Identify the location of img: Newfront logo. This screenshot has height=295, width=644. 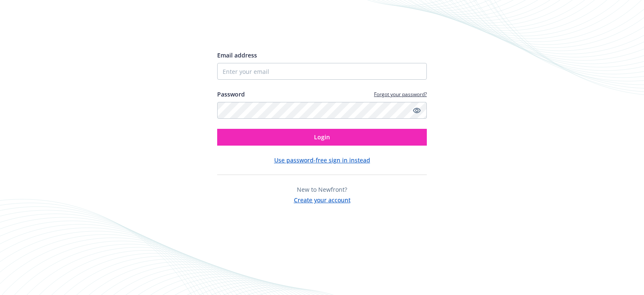
(257, 28).